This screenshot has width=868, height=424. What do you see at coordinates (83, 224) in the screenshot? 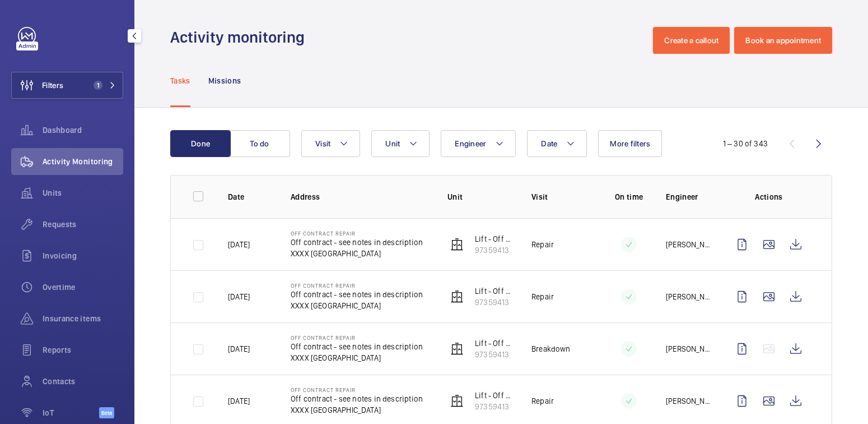
I see `span: Requests` at bounding box center [83, 224].